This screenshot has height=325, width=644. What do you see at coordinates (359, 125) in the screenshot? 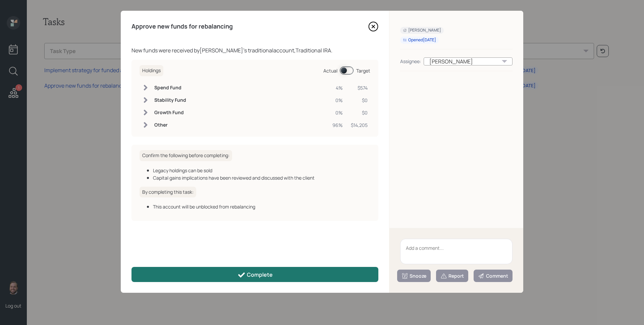
I see `div: $14,205` at bounding box center [359, 125].